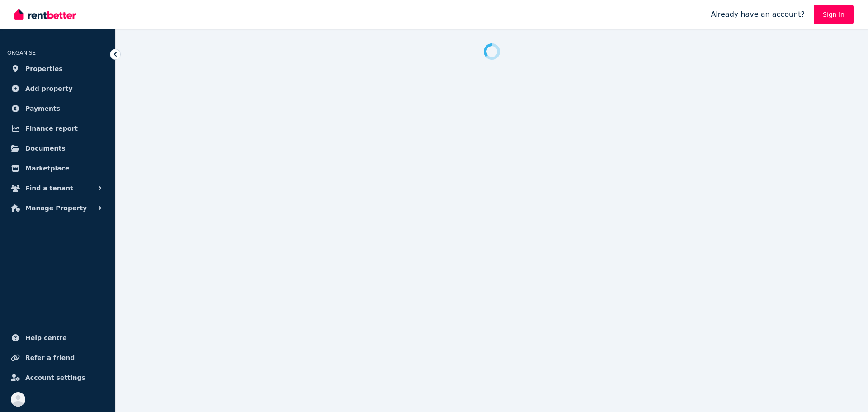 The image size is (868, 412). Describe the element at coordinates (57, 148) in the screenshot. I see `a: Documents` at that location.